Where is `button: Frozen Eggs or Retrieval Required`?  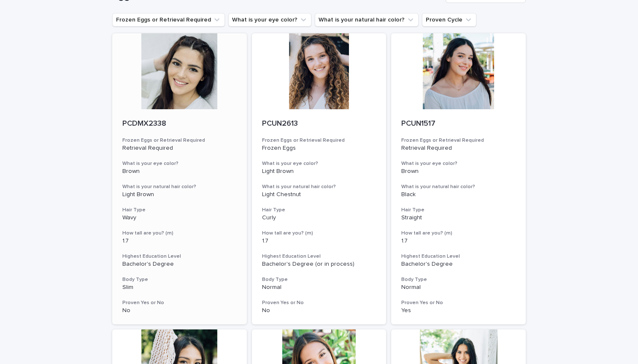
button: Frozen Eggs or Retrieval Required is located at coordinates (168, 20).